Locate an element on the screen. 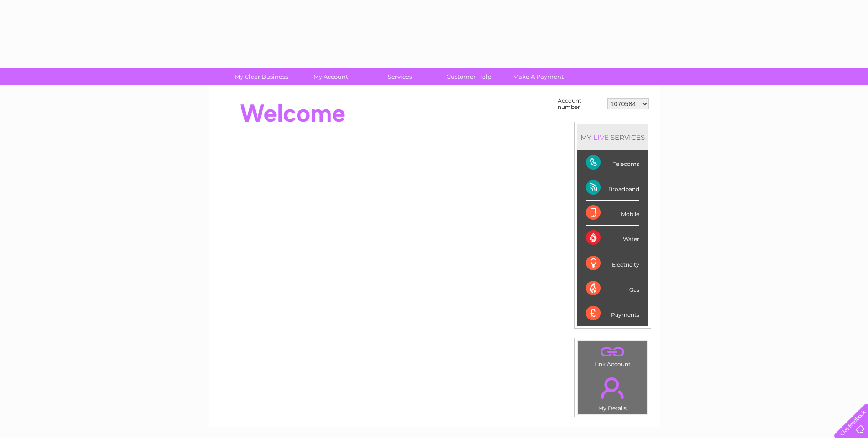 The image size is (868, 438). a: My Clear Business is located at coordinates (261, 77).